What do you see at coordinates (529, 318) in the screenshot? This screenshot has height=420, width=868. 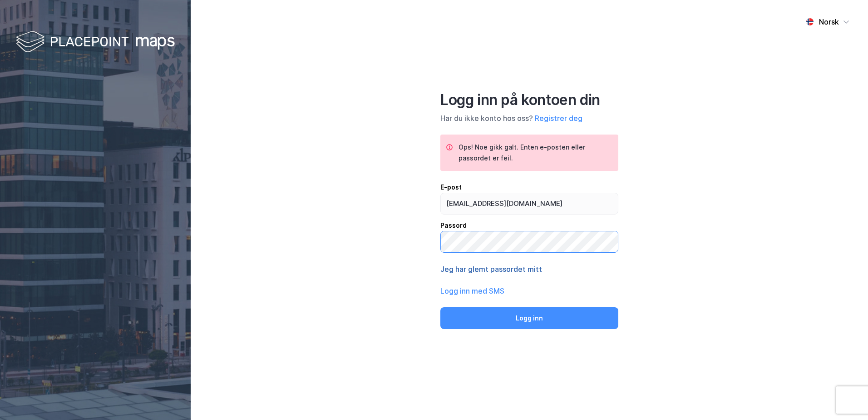 I see `button: Logg inn` at bounding box center [529, 318].